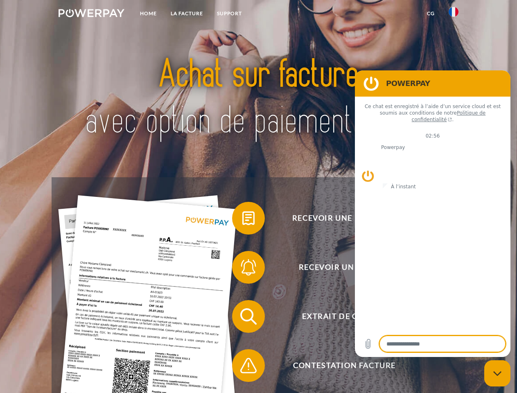 This screenshot has height=393, width=517. I want to click on img: logo-powerpay-white.svg, so click(91, 13).